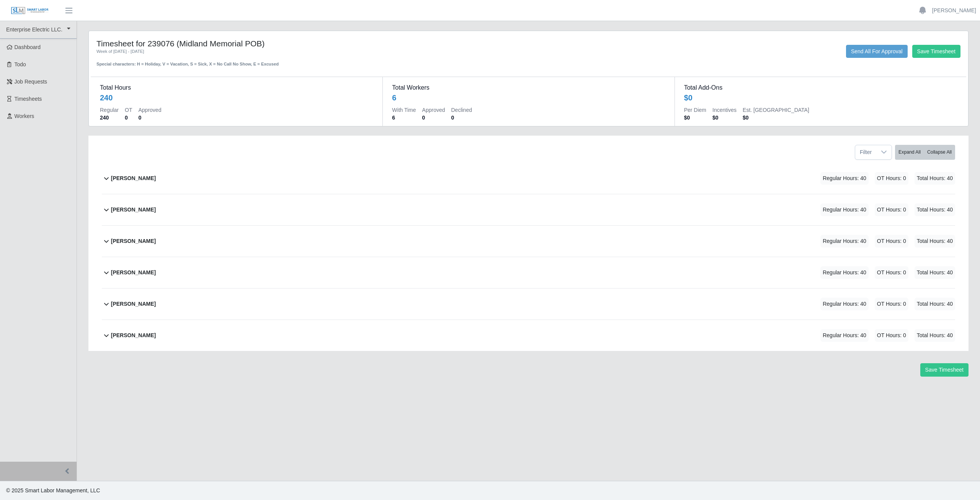 Image resolution: width=980 pixels, height=500 pixels. I want to click on dd: 6, so click(404, 118).